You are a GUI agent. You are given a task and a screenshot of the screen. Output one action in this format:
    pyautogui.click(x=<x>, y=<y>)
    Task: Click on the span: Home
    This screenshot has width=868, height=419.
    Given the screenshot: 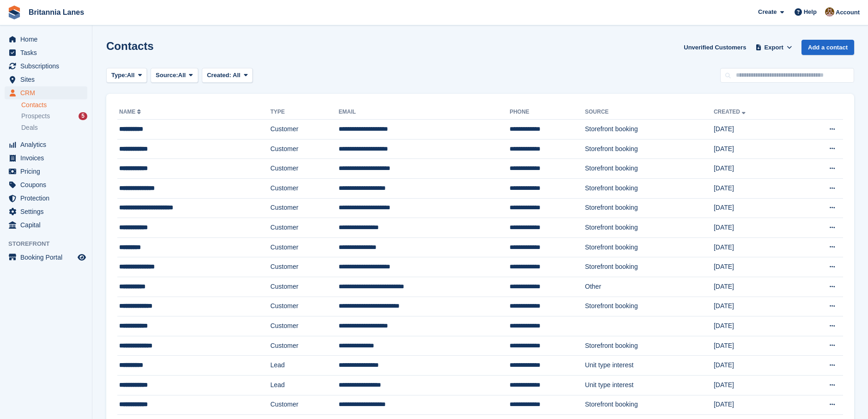 What is the action you would take?
    pyautogui.click(x=48, y=39)
    